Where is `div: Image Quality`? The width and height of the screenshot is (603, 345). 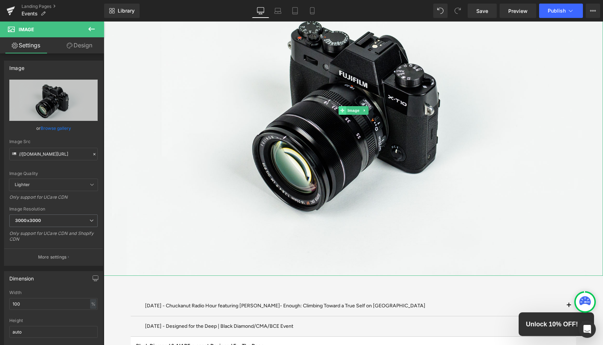 div: Image Quality is located at coordinates (54, 174).